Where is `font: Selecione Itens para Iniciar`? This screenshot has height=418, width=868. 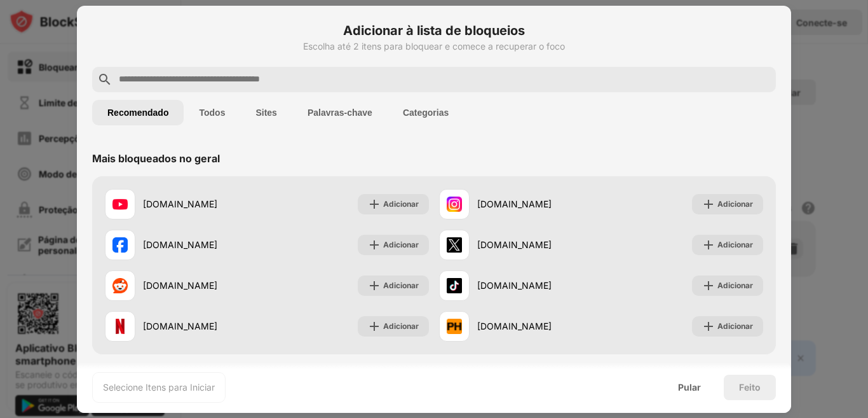
font: Selecione Itens para Iniciar is located at coordinates (158, 386).